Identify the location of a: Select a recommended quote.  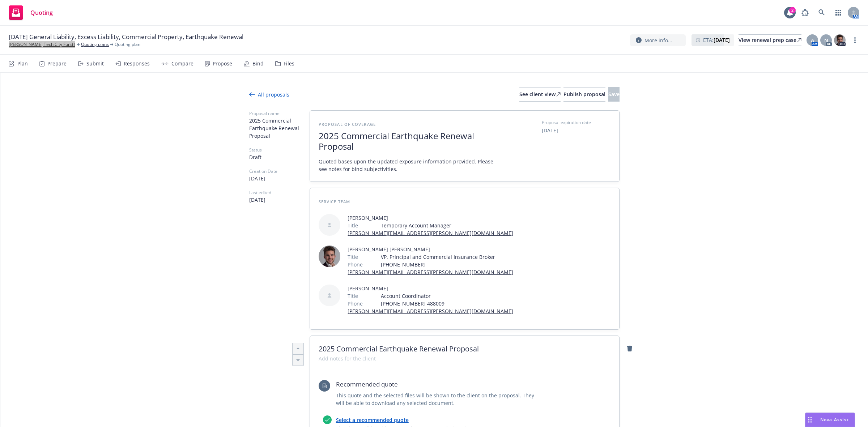
(372, 419).